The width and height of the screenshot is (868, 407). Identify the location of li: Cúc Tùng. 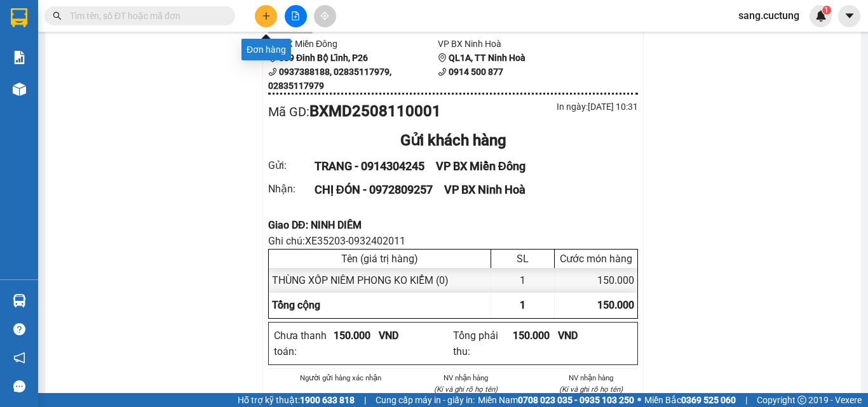
(95, 18).